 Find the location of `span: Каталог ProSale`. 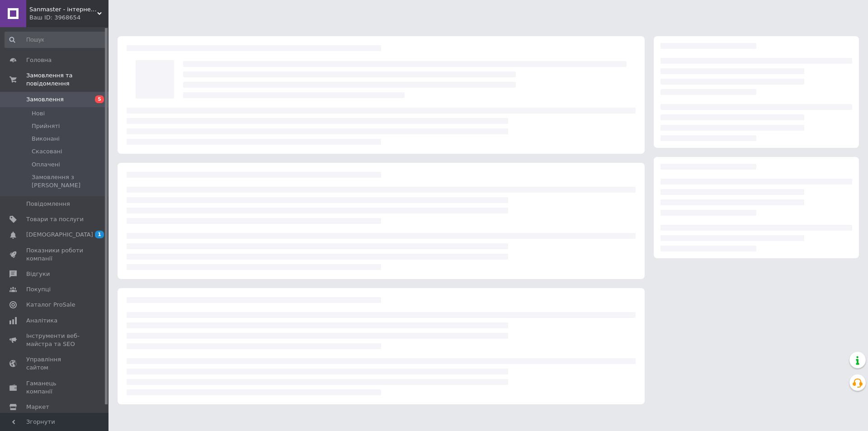

span: Каталог ProSale is located at coordinates (50, 305).